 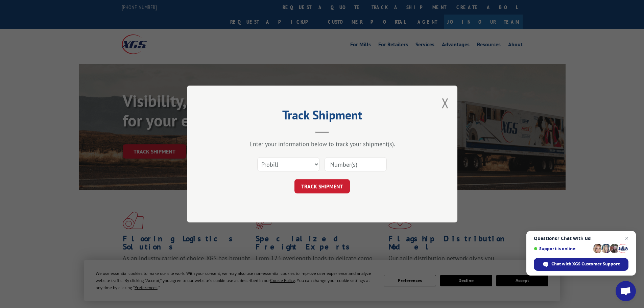 I want to click on div: Chat with XGS Customer Support, so click(x=581, y=265).